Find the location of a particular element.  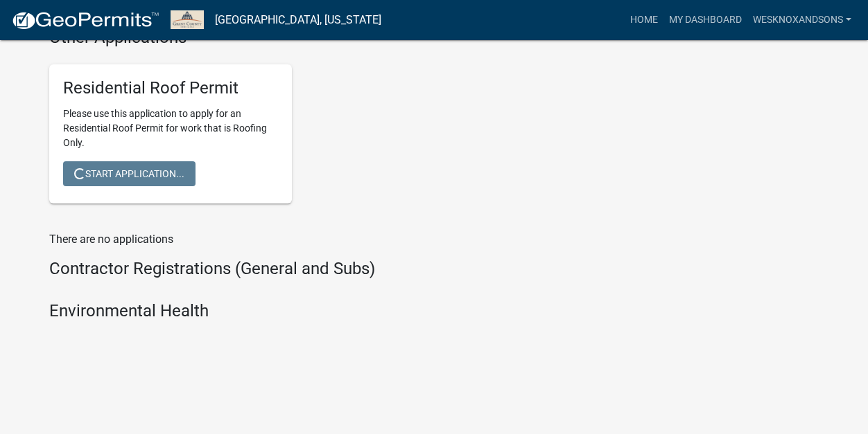

wm-workflow-list-section: Other Applications is located at coordinates (302, 121).